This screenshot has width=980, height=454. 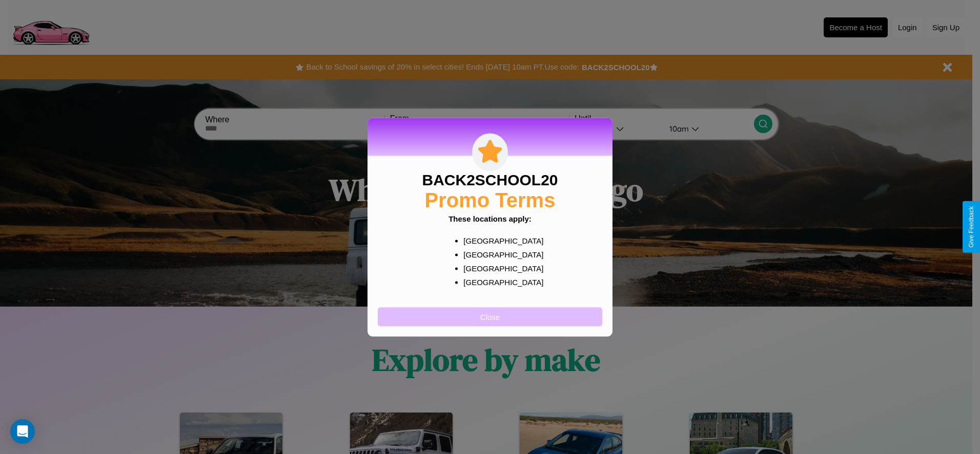 What do you see at coordinates (489, 180) in the screenshot?
I see `h3: BACK2SCHOOL20` at bounding box center [489, 180].